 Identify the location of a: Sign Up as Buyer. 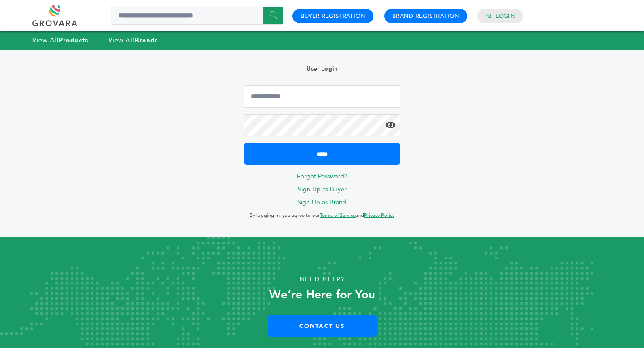
(322, 189).